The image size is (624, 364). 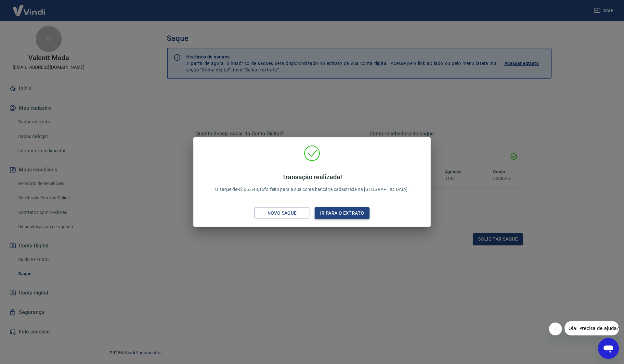 I want to click on div: Novo saque, so click(x=282, y=213).